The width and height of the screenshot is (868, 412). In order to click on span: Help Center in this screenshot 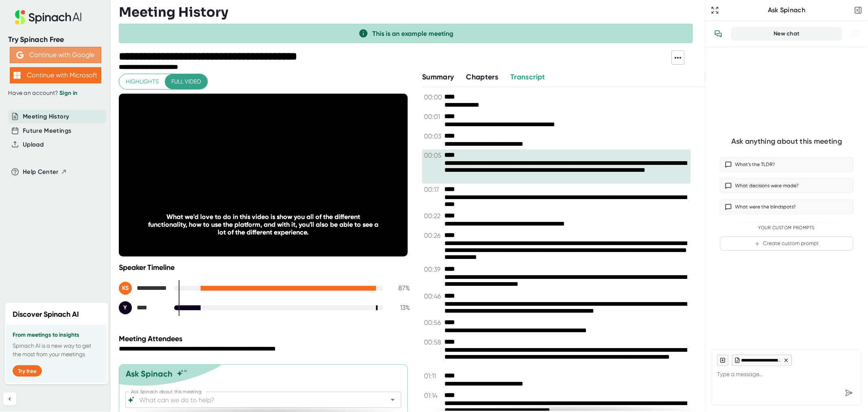, I will do `click(41, 172)`.